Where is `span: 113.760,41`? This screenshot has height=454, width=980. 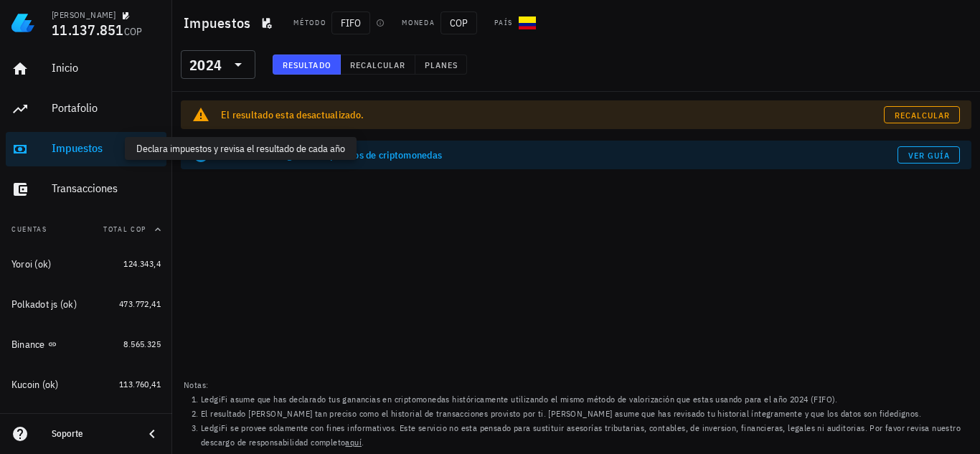 span: 113.760,41 is located at coordinates (140, 384).